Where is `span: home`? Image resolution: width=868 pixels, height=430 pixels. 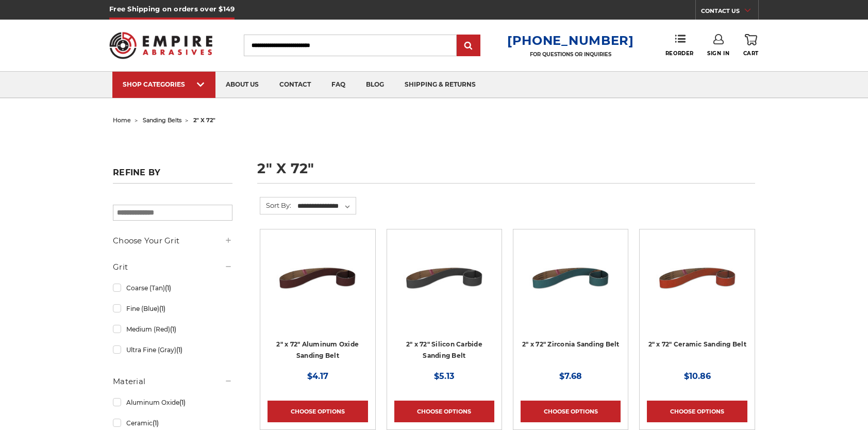
span: home is located at coordinates (121, 120).